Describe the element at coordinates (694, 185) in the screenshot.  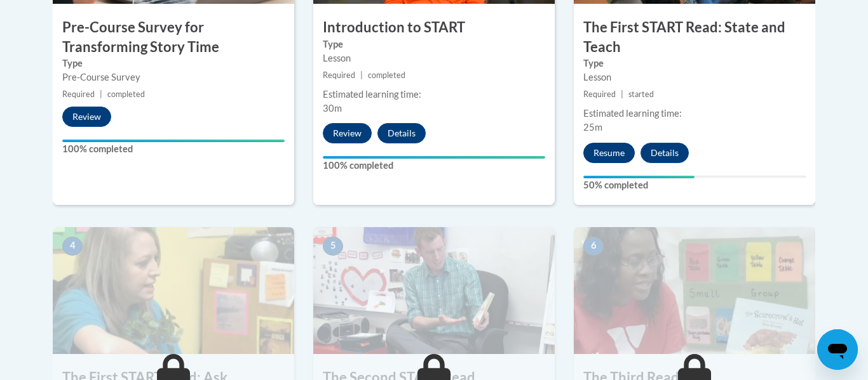
I see `label: 50% completed` at that location.